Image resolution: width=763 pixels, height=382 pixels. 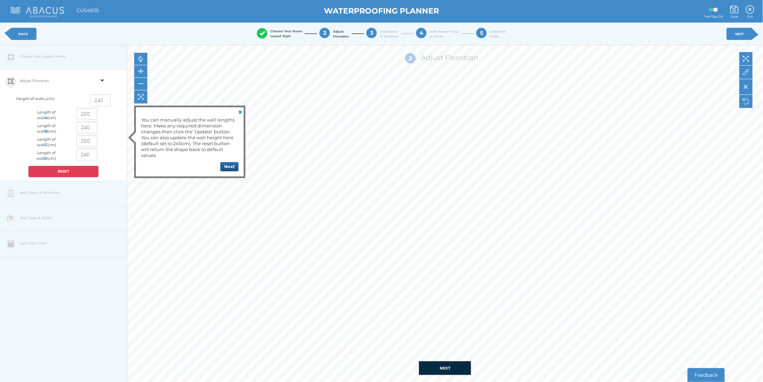 I want to click on div: Draw wall, so click(x=746, y=72).